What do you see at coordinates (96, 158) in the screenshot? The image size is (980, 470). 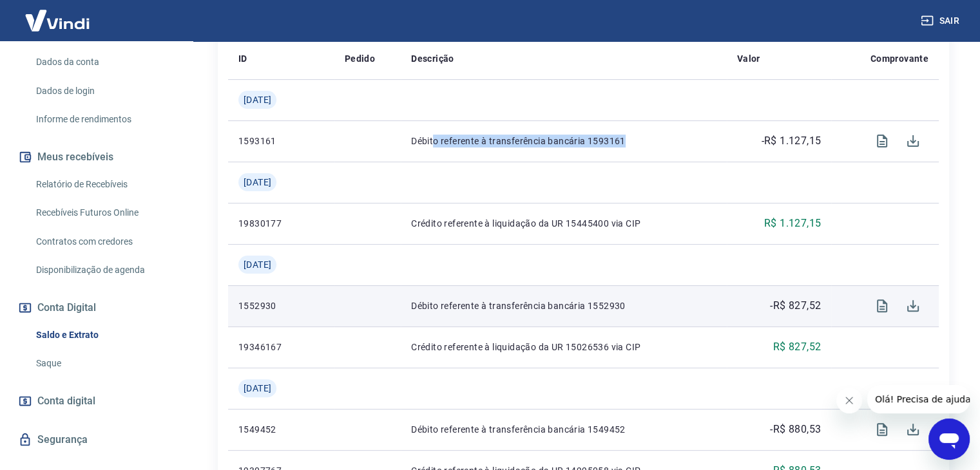 I see `button: Meus recebíveis` at bounding box center [96, 158].